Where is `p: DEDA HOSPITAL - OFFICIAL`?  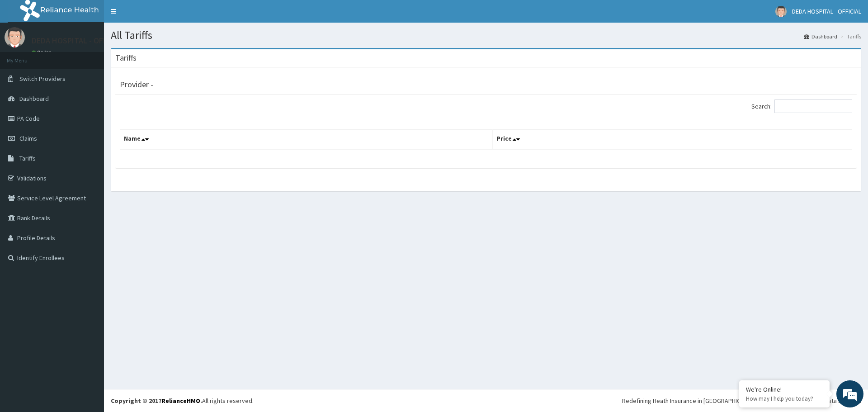 p: DEDA HOSPITAL - OFFICIAL is located at coordinates (78, 41).